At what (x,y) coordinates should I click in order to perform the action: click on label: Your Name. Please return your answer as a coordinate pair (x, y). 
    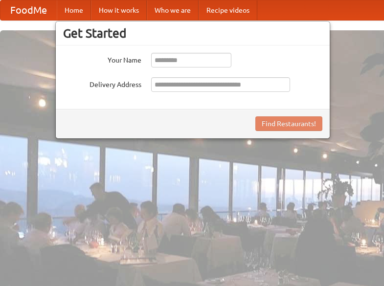
    Looking at the image, I should click on (102, 59).